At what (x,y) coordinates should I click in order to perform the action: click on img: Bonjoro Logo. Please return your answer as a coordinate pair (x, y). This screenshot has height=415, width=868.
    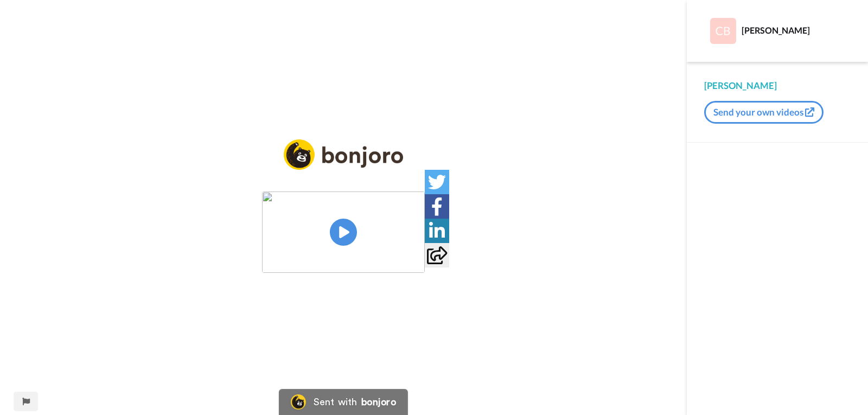
    Looking at the image, I should click on (299, 402).